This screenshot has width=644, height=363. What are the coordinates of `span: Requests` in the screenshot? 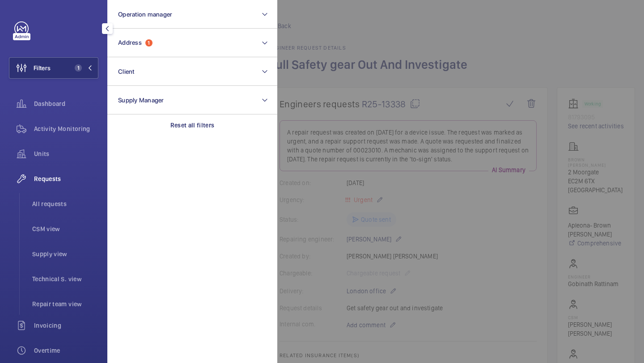 It's located at (66, 179).